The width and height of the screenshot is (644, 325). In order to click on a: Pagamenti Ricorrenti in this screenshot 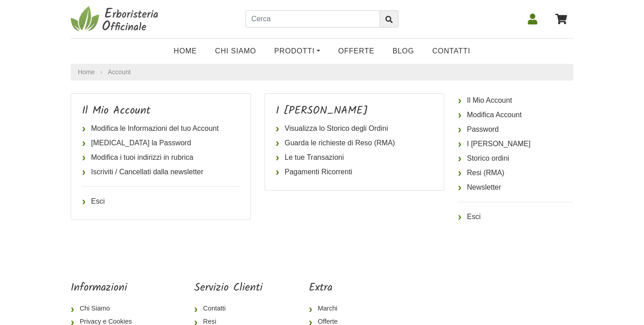, I will do `click(354, 171)`.